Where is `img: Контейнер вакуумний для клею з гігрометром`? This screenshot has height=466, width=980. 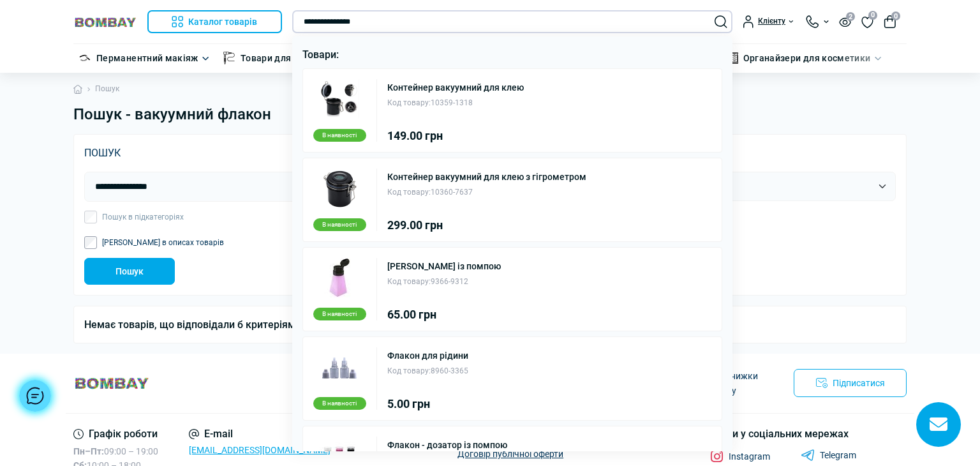 img: Контейнер вакуумний для клею з гігрометром is located at coordinates (340, 188).